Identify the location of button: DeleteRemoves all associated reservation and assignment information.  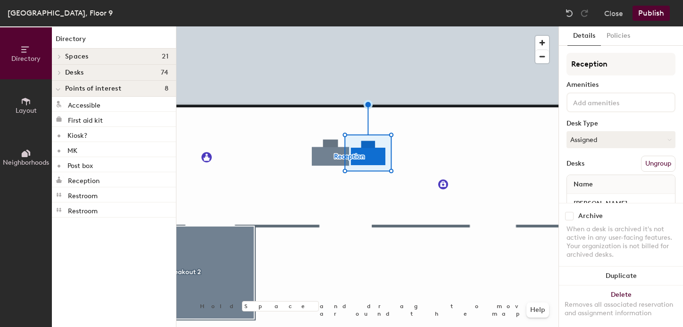
(621, 306).